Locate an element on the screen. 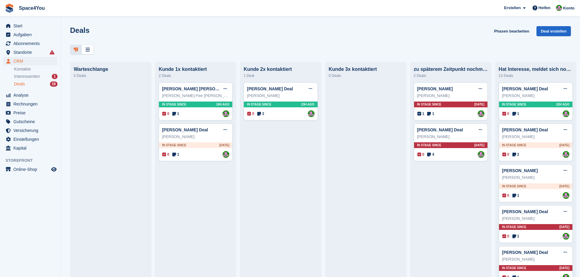 This screenshot has width=580, height=277. span: Erstellen is located at coordinates (512, 8).